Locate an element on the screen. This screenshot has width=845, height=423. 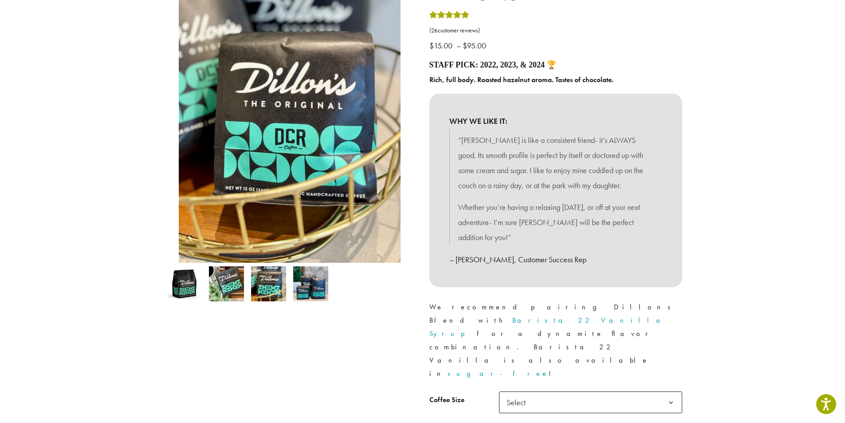
p: We recommend pairing Dillons Blend with for a dynamite flavor combination. Barista 22 Vanilla is ... is located at coordinates (556, 340).